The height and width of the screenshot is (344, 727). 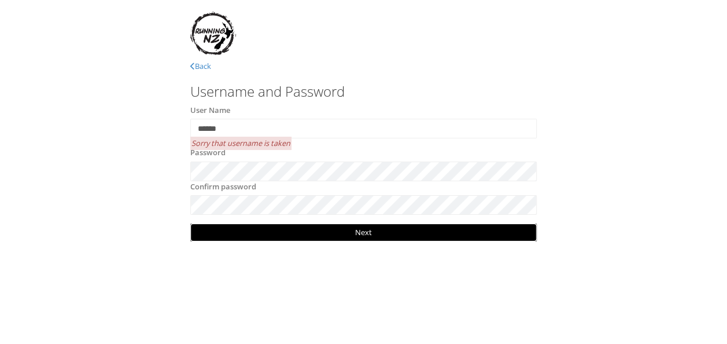 I want to click on span: Sorry that username is taken, so click(x=241, y=143).